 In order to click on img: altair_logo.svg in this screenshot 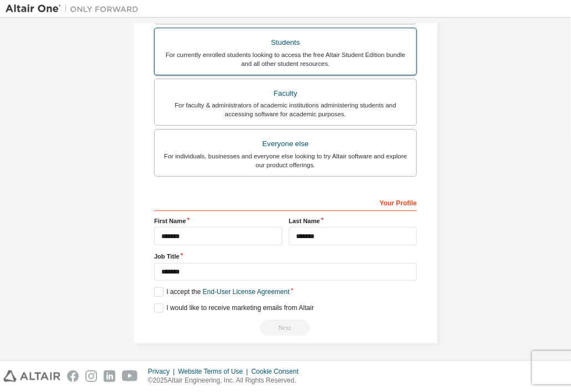, I will do `click(31, 376)`.